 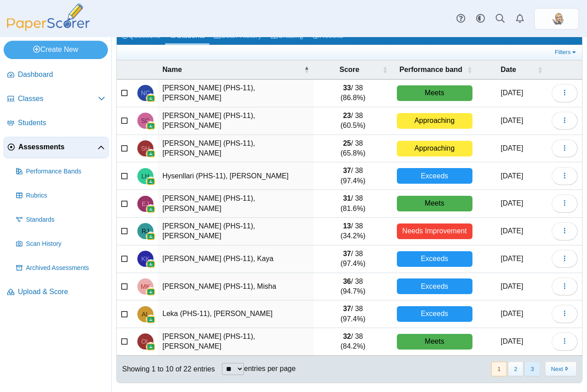 I want to click on a: ps.zKYLFpFWctilUouI, so click(x=557, y=19).